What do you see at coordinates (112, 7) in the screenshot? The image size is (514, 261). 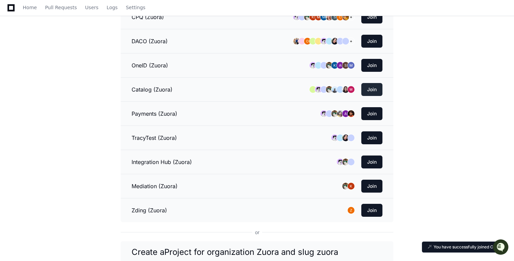 I see `span: Logs` at bounding box center [112, 7].